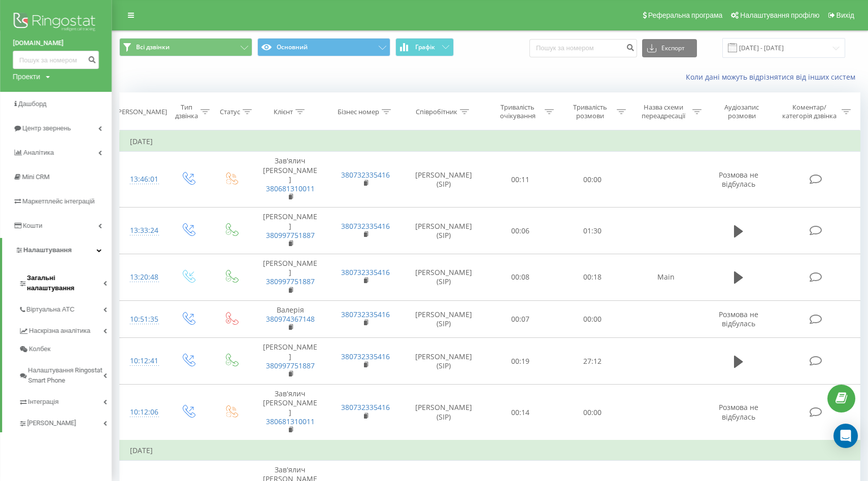 Image resolution: width=868 pixels, height=481 pixels. I want to click on span: Кошти, so click(33, 225).